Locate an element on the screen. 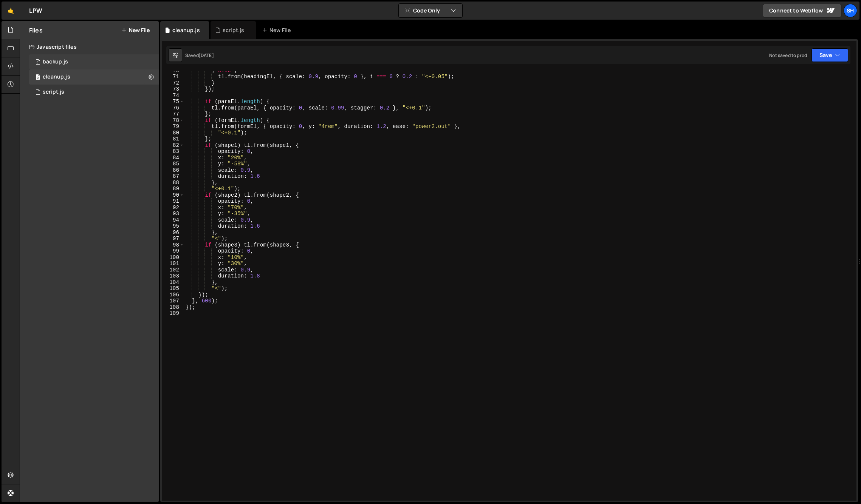 The image size is (861, 504). div: 84 is located at coordinates (173, 158).